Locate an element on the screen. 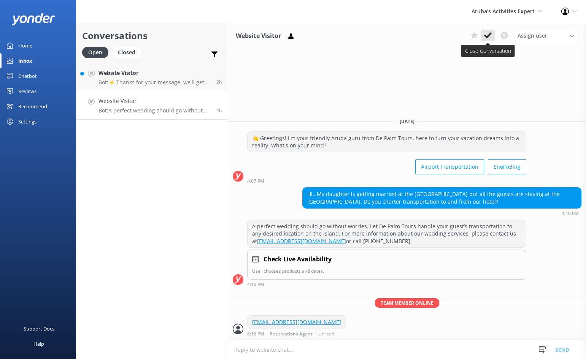  button: Airport Transportation is located at coordinates (449, 167).